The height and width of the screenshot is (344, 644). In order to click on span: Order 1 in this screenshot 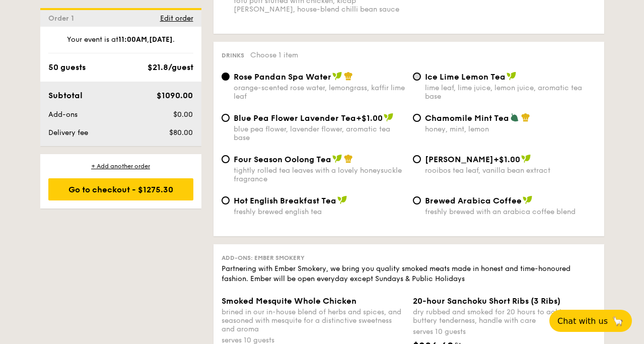, I will do `click(63, 18)`.